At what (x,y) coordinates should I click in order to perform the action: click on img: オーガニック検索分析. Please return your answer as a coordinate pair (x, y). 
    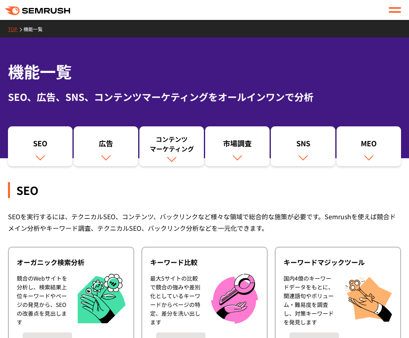
    Looking at the image, I should click on (102, 298).